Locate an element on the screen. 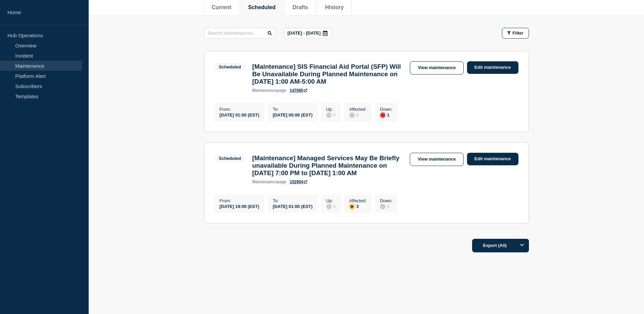 This screenshot has width=644, height=314. div: 1 is located at coordinates (386, 115).